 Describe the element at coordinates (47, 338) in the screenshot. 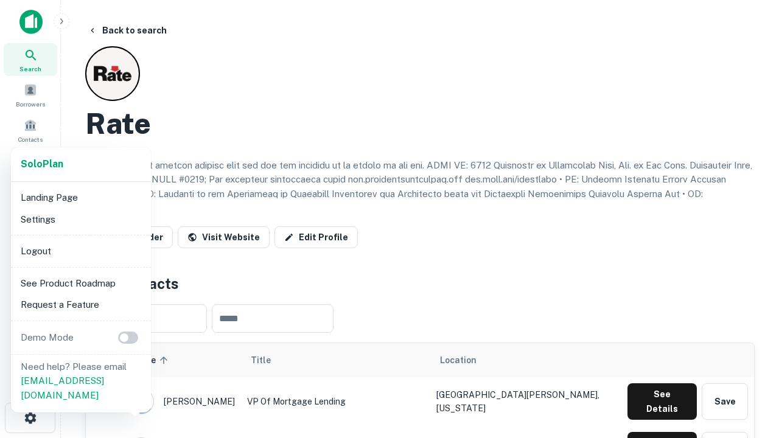

I see `p: Demo Mode` at that location.